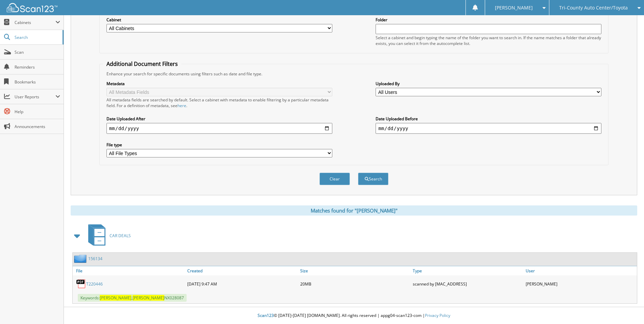  What do you see at coordinates (37, 52) in the screenshot?
I see `span: Scan` at bounding box center [37, 52].